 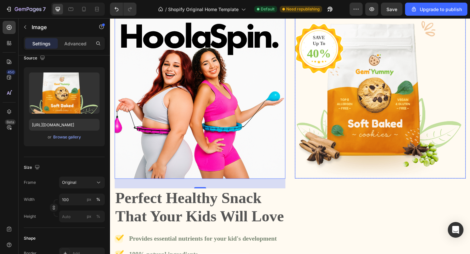 What do you see at coordinates (303, 9) in the screenshot?
I see `span: Need republishing` at bounding box center [303, 9].